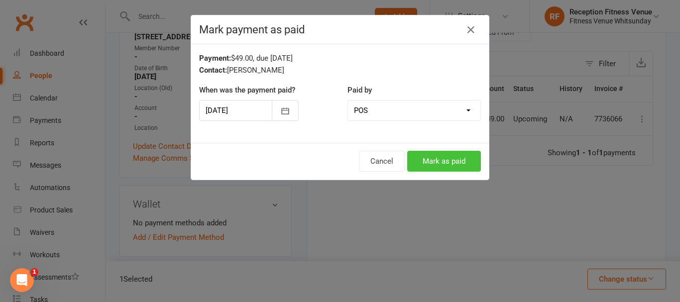 This screenshot has width=680, height=302. What do you see at coordinates (471, 30) in the screenshot?
I see `button: Close` at bounding box center [471, 30].